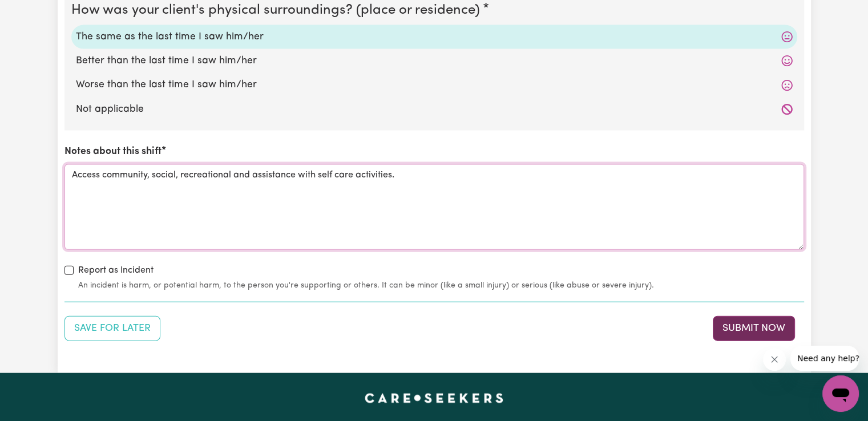 The image size is (868, 421). Describe the element at coordinates (434, 37) in the screenshot. I see `label: The same as the last time I saw him/her` at that location.